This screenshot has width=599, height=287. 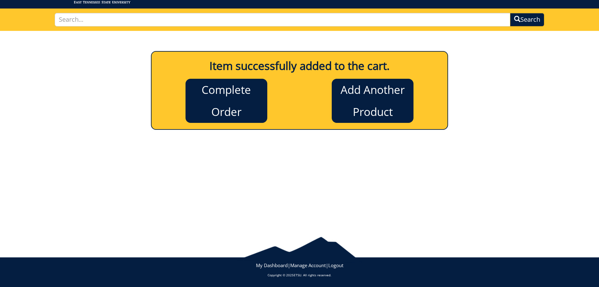 What do you see at coordinates (299, 65) in the screenshot?
I see `b: Item successfully added to the cart.` at bounding box center [299, 65].